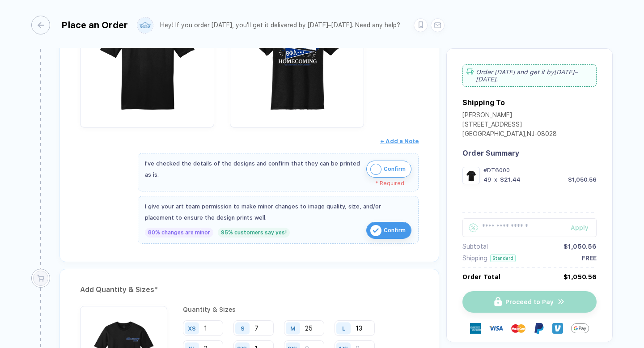  What do you see at coordinates (518, 328) in the screenshot?
I see `img: master-card` at bounding box center [518, 328].